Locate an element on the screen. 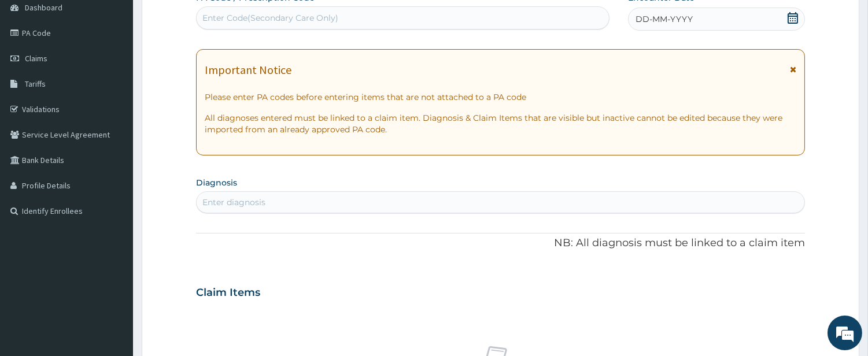 This screenshot has width=868, height=356. span: Dashboard is located at coordinates (43, 7).